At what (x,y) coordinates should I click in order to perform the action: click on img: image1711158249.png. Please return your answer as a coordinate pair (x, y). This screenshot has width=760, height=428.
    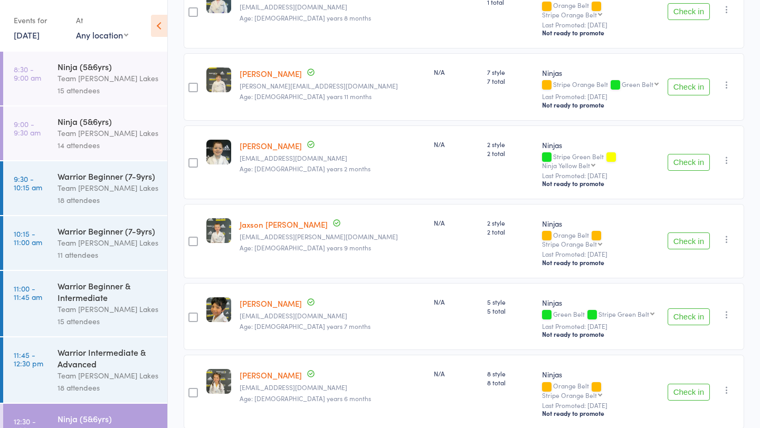
    Looking at the image, I should click on (218, 310).